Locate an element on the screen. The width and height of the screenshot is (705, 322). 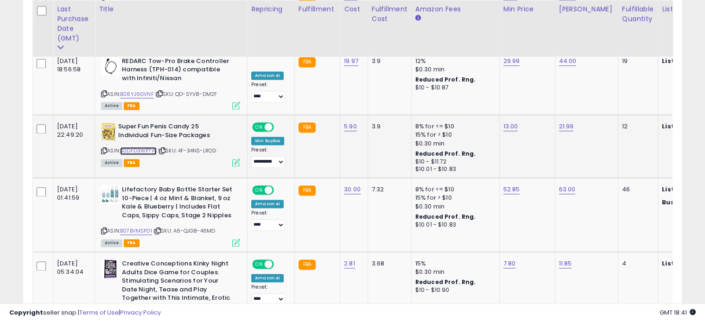
div: Fulfillment is located at coordinates (317, 9).